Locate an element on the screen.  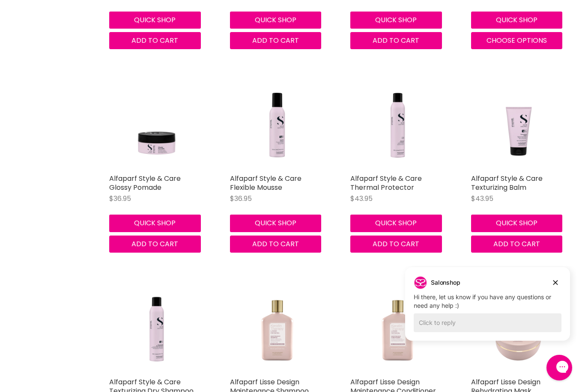
a: Alfaparf Lisse Design Maintenance Shampoo is located at coordinates (277, 326).